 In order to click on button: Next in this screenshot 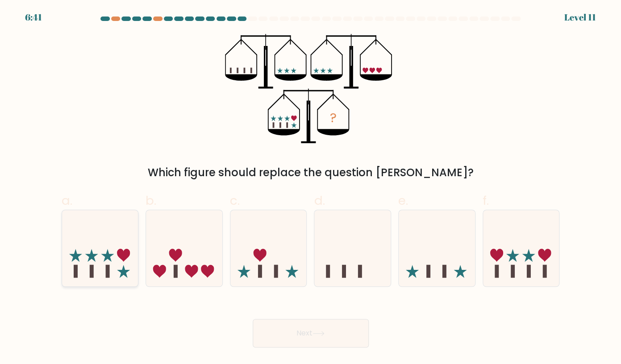, I will do `click(310, 333)`.